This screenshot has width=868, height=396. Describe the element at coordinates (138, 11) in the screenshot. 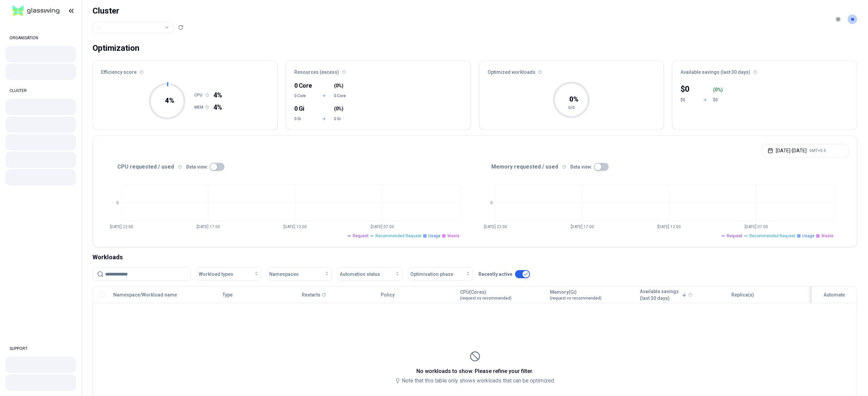

I see `h1: Cluster` at that location.